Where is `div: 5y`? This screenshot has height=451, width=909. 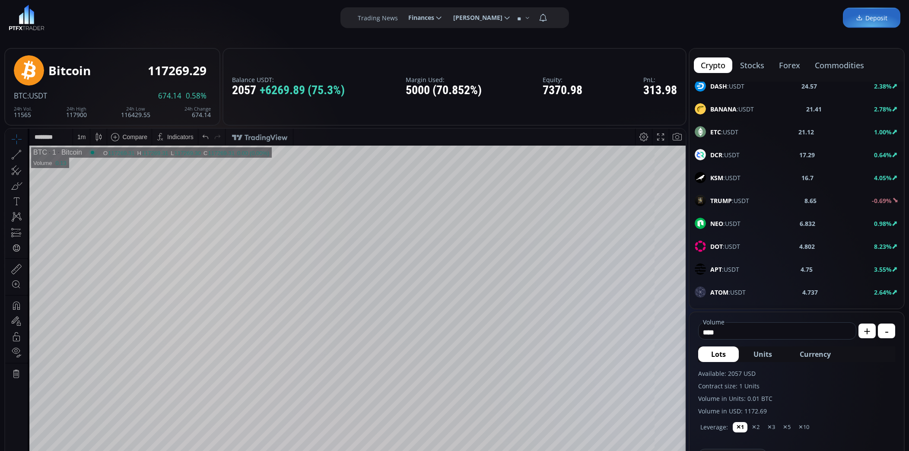 div: 5y is located at coordinates (34, 382).